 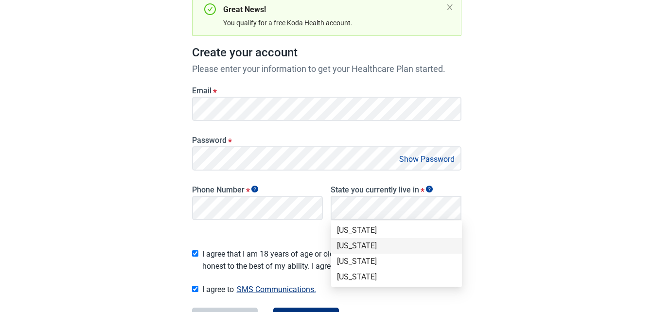 What do you see at coordinates (333, 23) in the screenshot?
I see `div: You qualify for a free Koda Health account.` at bounding box center [333, 23].